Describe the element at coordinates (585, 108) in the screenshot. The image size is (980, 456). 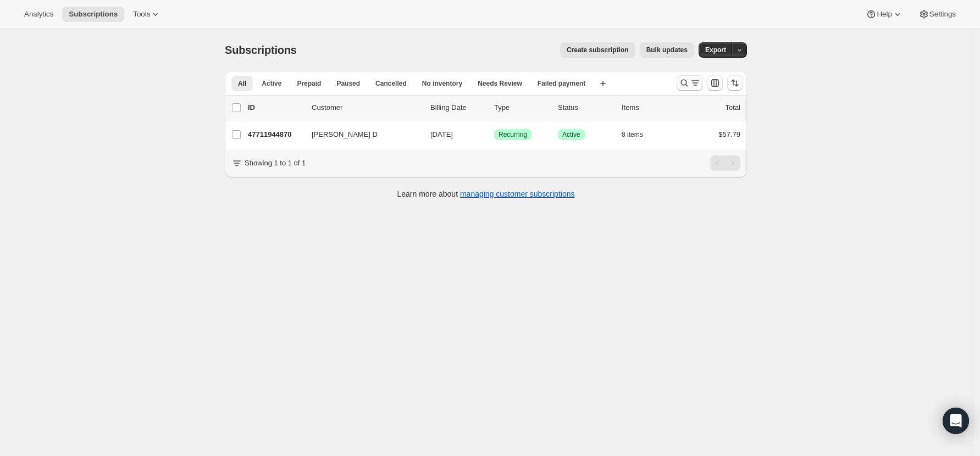
I see `p: Status` at that location.